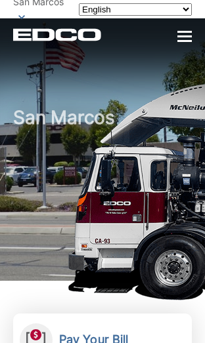 The height and width of the screenshot is (343, 205). Describe the element at coordinates (57, 35) in the screenshot. I see `a: EDCD logo. Return to the homepage.` at that location.